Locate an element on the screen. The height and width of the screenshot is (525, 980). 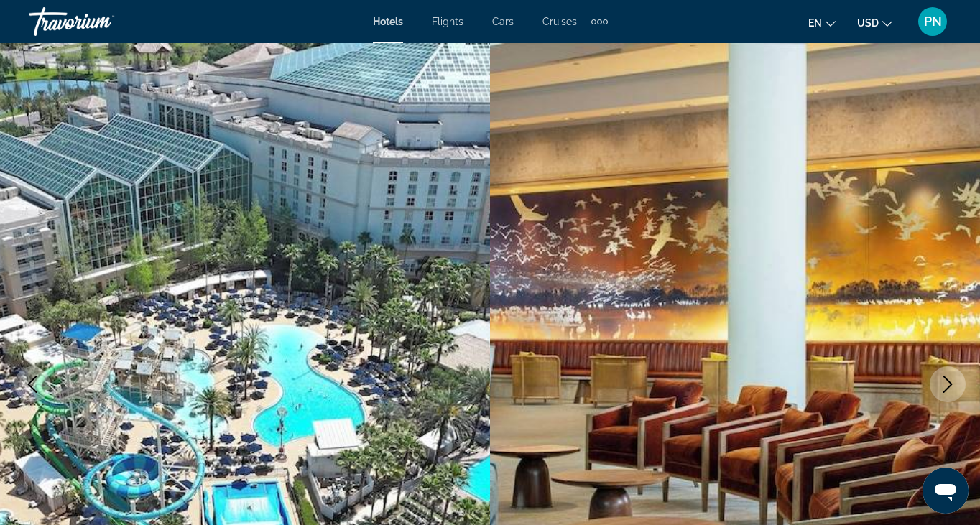
span: Cars is located at coordinates (503, 21).